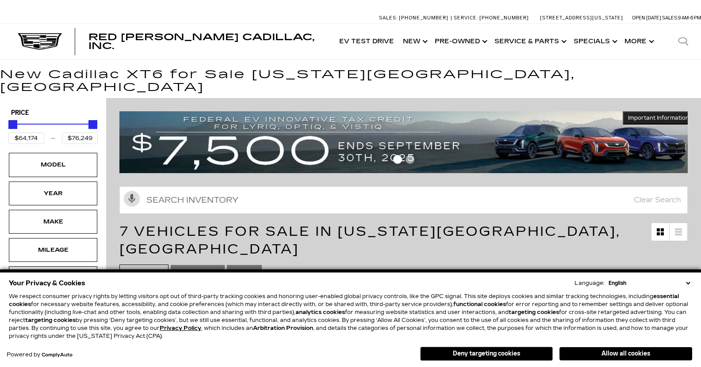  Describe the element at coordinates (658, 118) in the screenshot. I see `button: Important Information` at that location.